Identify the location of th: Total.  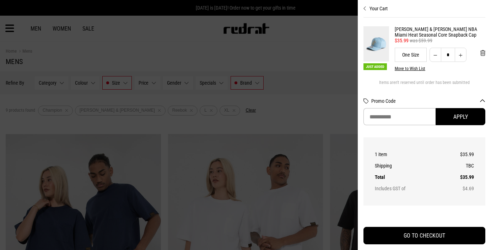
(409, 177).